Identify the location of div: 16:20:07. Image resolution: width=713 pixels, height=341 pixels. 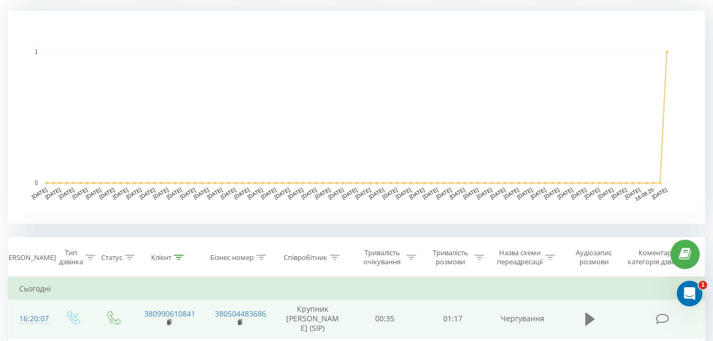
(30, 318).